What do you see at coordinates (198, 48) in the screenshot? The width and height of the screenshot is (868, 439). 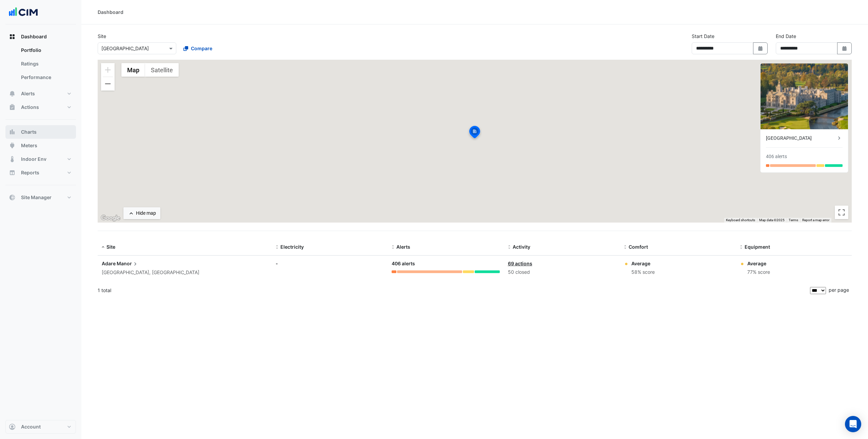 I see `button: Compare` at bounding box center [198, 48].